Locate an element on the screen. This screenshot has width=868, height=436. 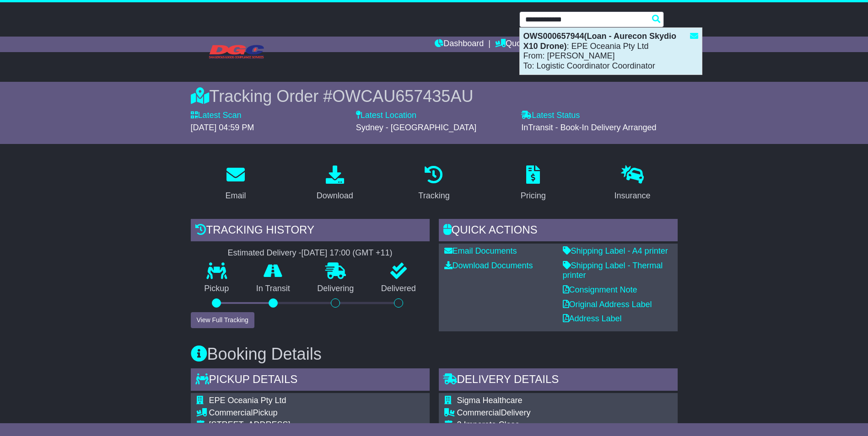
a: Quote/Book is located at coordinates (522, 44).